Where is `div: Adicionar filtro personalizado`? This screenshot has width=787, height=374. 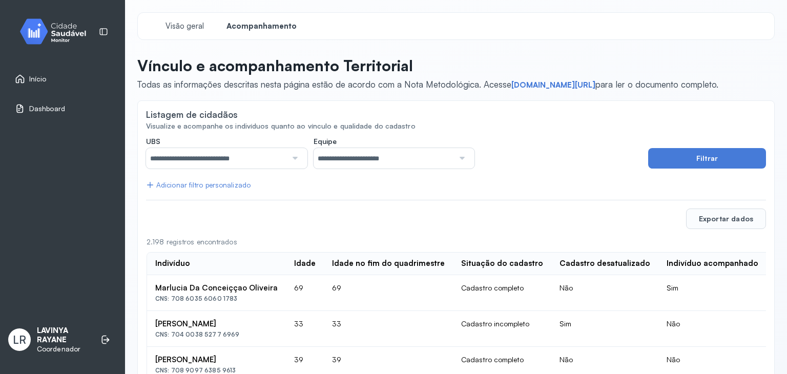
div: Adicionar filtro personalizado is located at coordinates (198, 185).